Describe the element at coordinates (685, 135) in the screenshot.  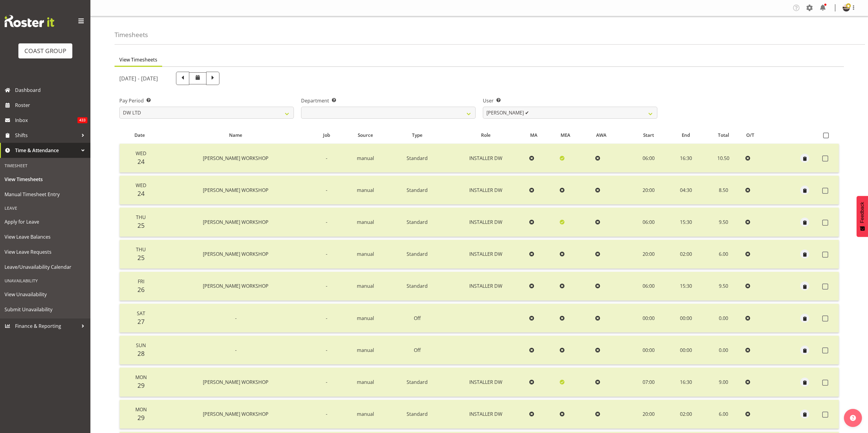
I see `span: End` at that location.